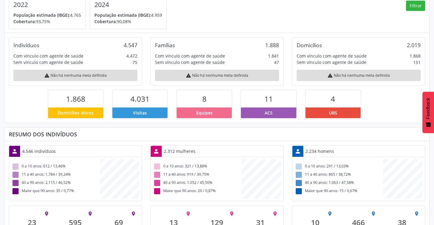  I want to click on div: 151, so click(417, 62).